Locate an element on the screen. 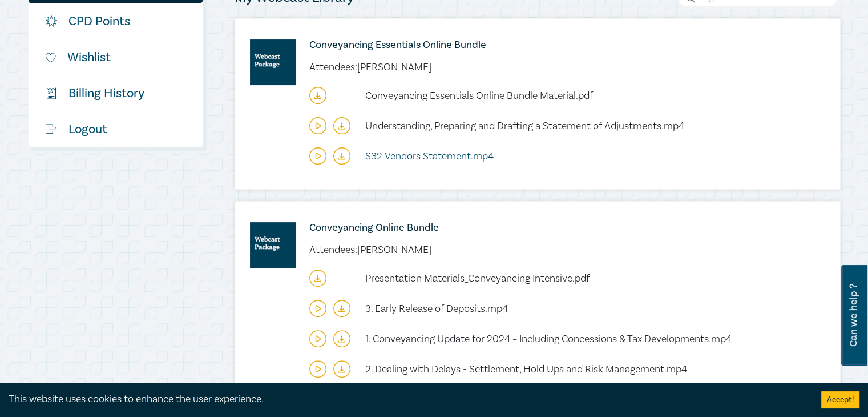  a: $Billing History is located at coordinates (115, 93).